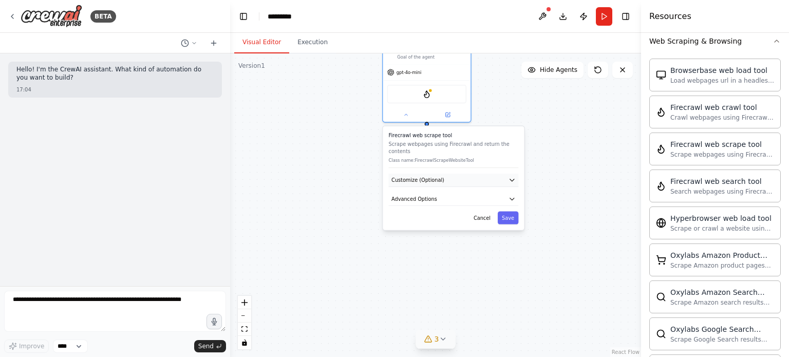 Image resolution: width=789 pixels, height=357 pixels. What do you see at coordinates (409, 72) in the screenshot?
I see `span: gpt-4o-mini` at bounding box center [409, 72].